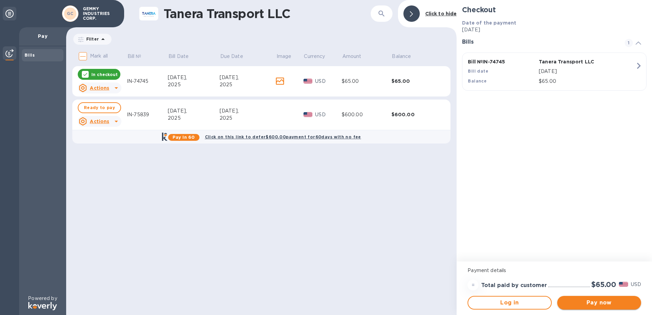 This screenshot has width=652, height=315. Describe the element at coordinates (489, 23) in the screenshot. I see `b: Date of the payment` at that location.